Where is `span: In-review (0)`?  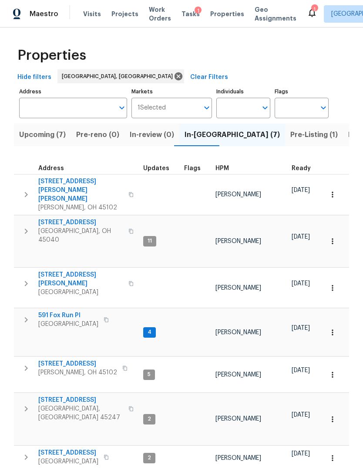 span: In-review (0) is located at coordinates (152, 135).